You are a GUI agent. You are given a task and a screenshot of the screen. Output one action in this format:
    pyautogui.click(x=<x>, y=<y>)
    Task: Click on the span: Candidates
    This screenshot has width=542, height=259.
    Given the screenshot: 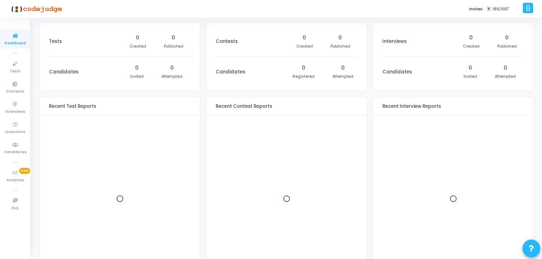 What is the action you would take?
    pyautogui.click(x=15, y=152)
    